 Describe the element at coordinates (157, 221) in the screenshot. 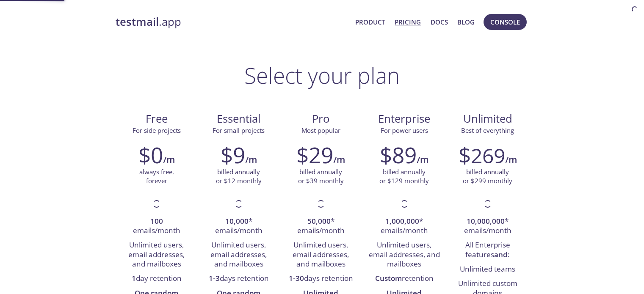

I see `strong: 100` at that location.